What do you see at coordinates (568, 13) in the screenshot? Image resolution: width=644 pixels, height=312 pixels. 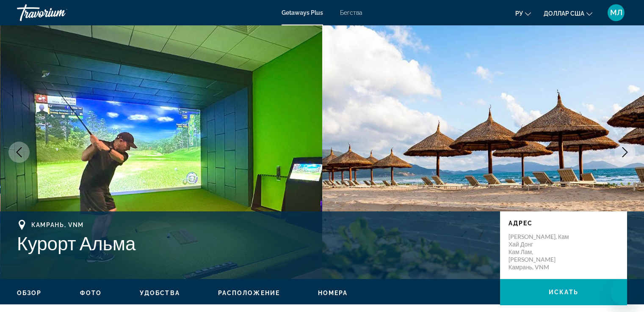 I see `button: Изменить валюту` at bounding box center [568, 13].